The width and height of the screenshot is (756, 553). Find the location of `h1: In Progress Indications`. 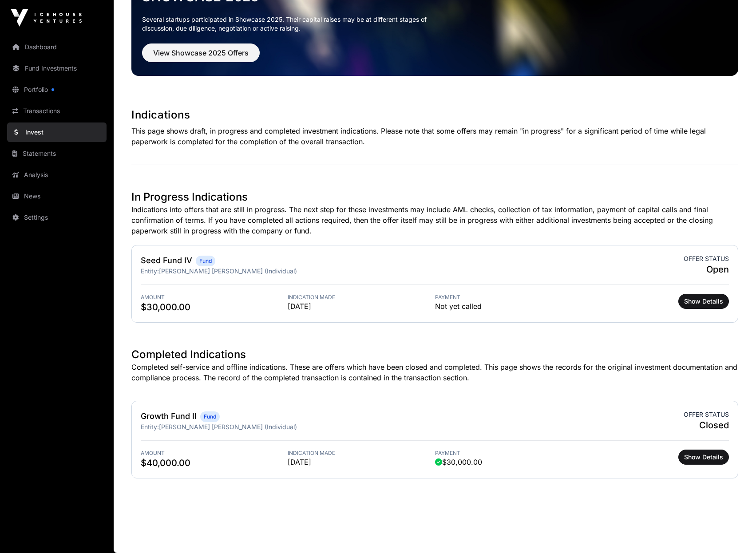

h1: In Progress Indications is located at coordinates (435, 197).